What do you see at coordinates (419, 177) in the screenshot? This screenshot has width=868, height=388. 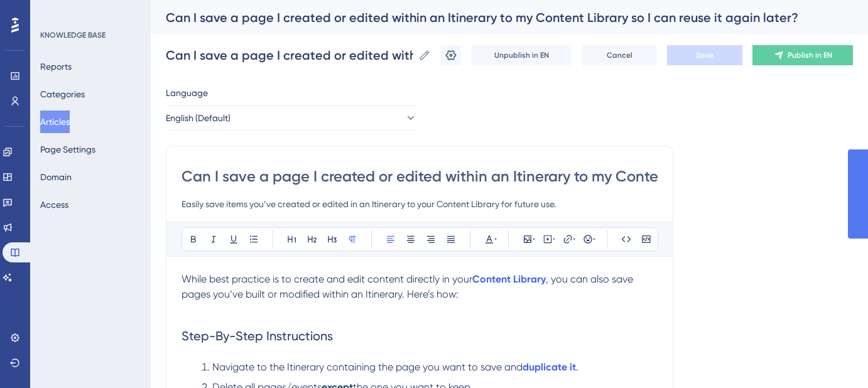 I see `input: Article Title` at bounding box center [419, 177].